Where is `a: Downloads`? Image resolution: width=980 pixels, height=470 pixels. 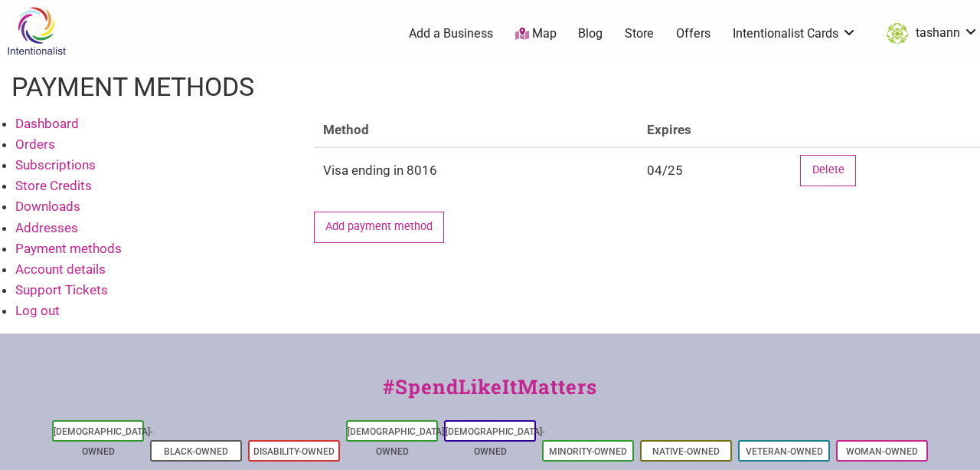 a: Downloads is located at coordinates (48, 206).